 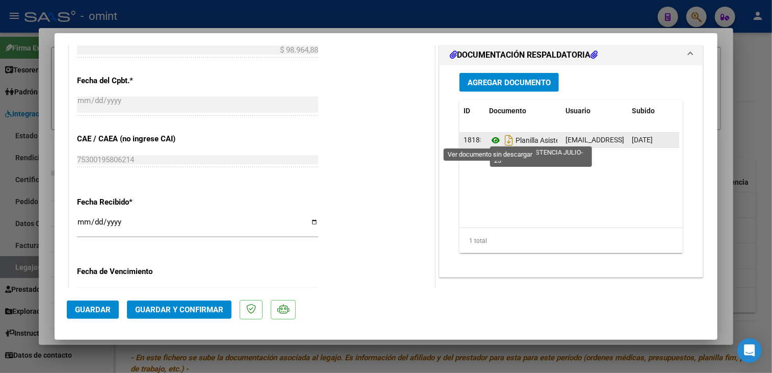 What do you see at coordinates (571, 241) in the screenshot?
I see `div: 1 total` at bounding box center [571, 241].